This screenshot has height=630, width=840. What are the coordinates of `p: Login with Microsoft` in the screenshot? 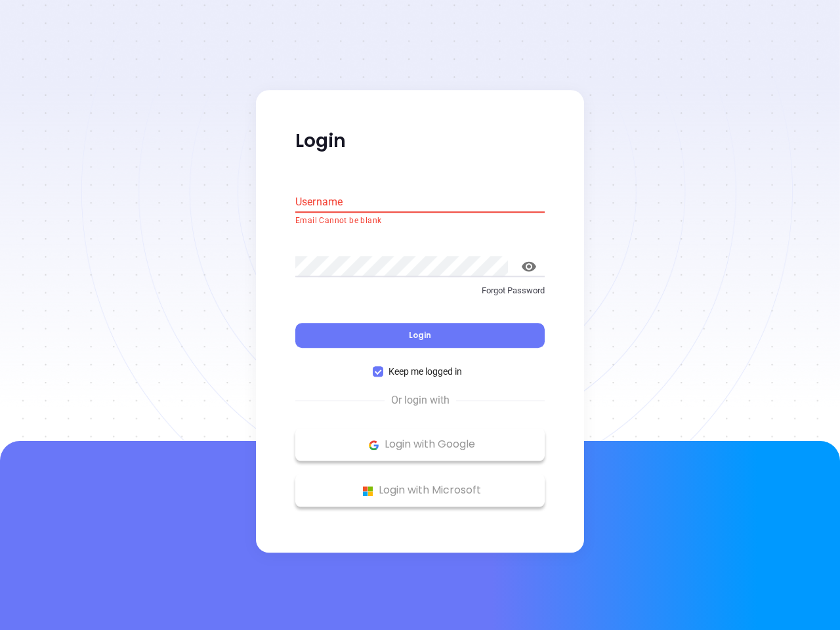 It's located at (420, 491).